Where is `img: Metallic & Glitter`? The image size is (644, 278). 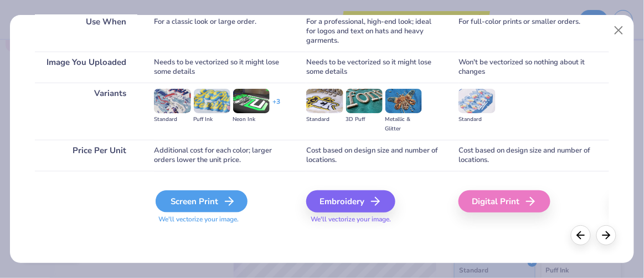
img: Metallic & Glitter is located at coordinates (403, 101).